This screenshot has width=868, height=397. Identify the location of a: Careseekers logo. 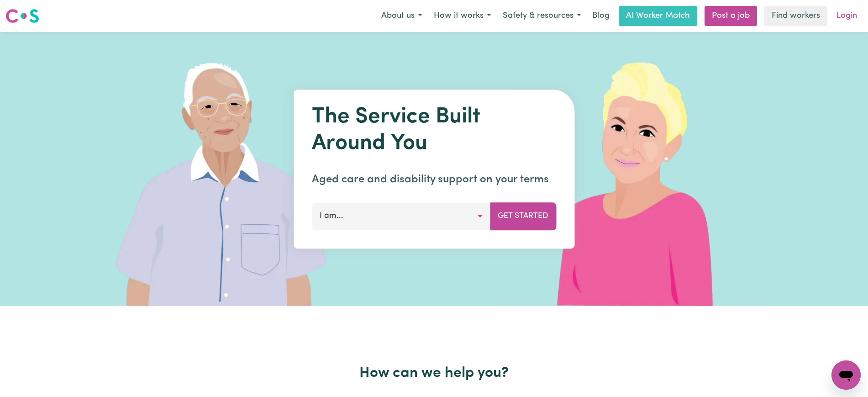
(22, 16).